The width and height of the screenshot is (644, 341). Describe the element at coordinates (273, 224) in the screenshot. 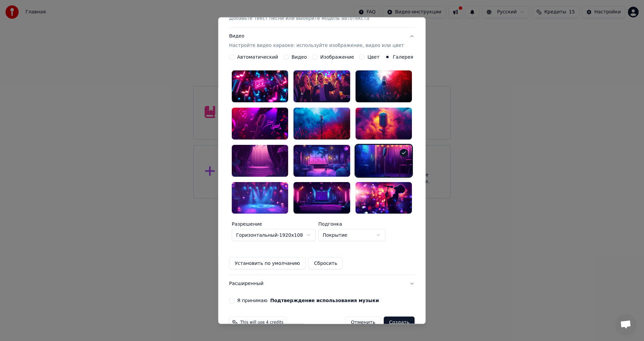

I see `label: Разрешение` at that location.